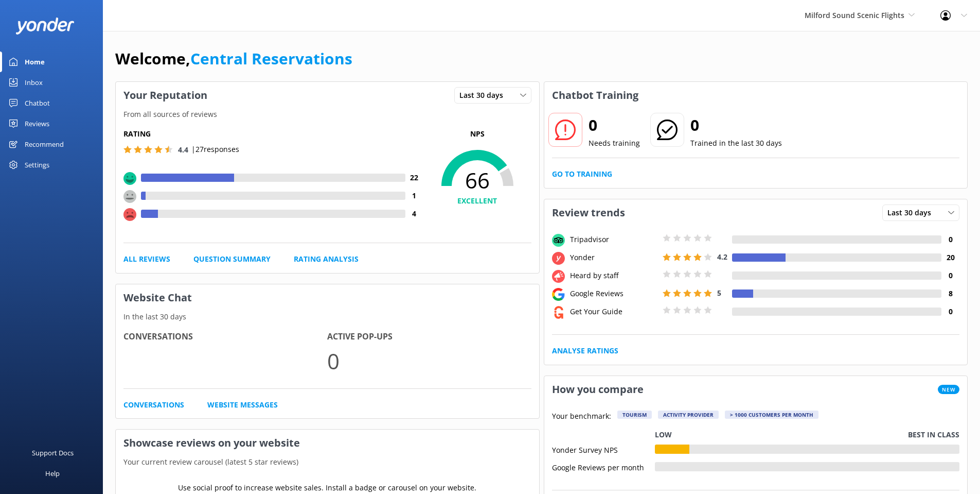  Describe the element at coordinates (598, 389) in the screenshot. I see `h3: How you compare` at that location.